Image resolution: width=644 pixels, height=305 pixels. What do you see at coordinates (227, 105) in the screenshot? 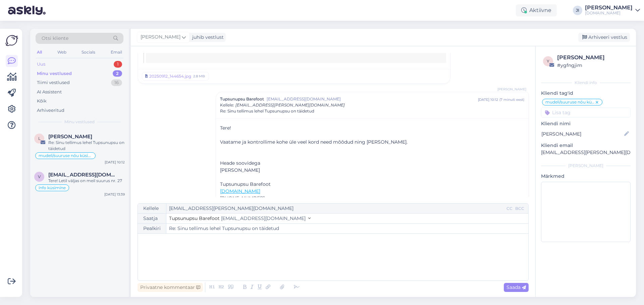
I see `span: Kellele :` at bounding box center [227, 105].